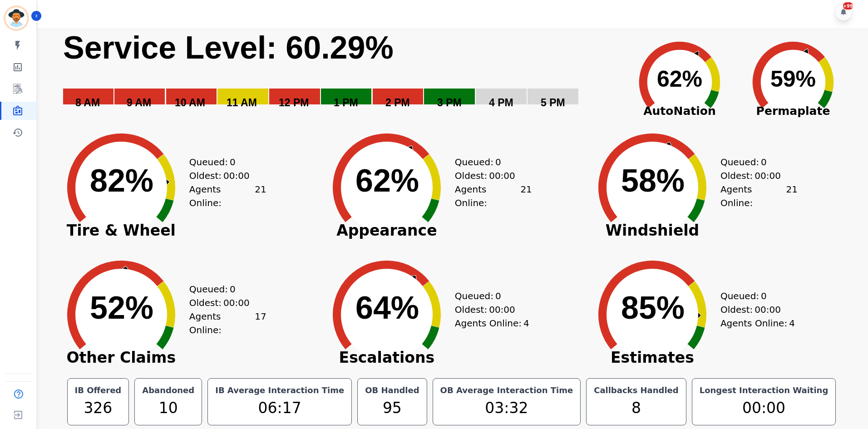  Describe the element at coordinates (228, 47) in the screenshot. I see `text: Service Level: 60.29%` at that location.